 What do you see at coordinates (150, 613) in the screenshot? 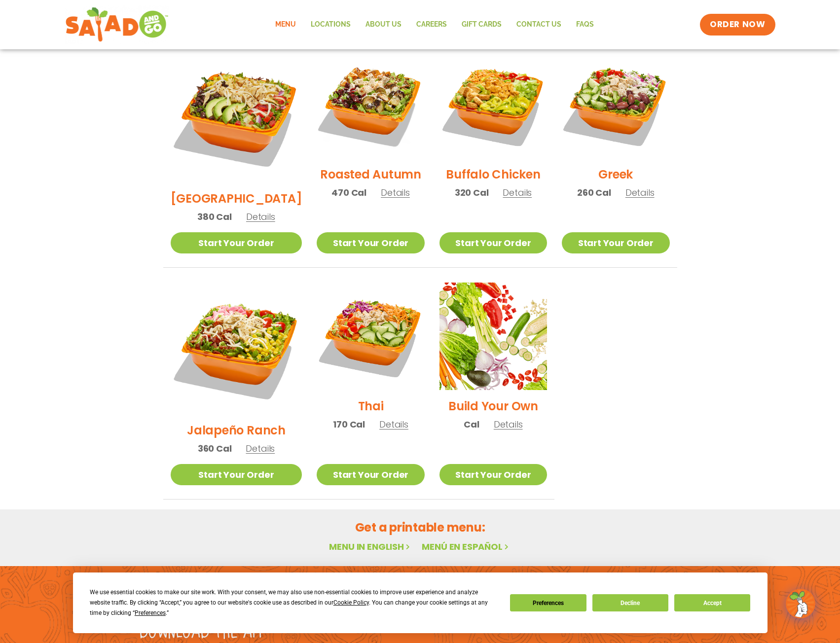
I see `span: Preferences` at bounding box center [150, 613].